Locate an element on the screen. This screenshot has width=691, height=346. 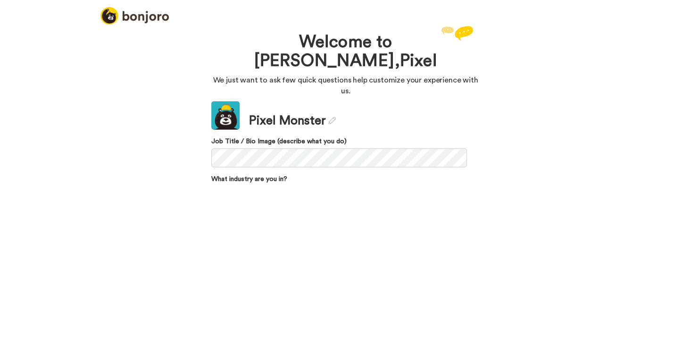
p: We just want to ask few quick questions help customize your experience with us. is located at coordinates (346, 86).